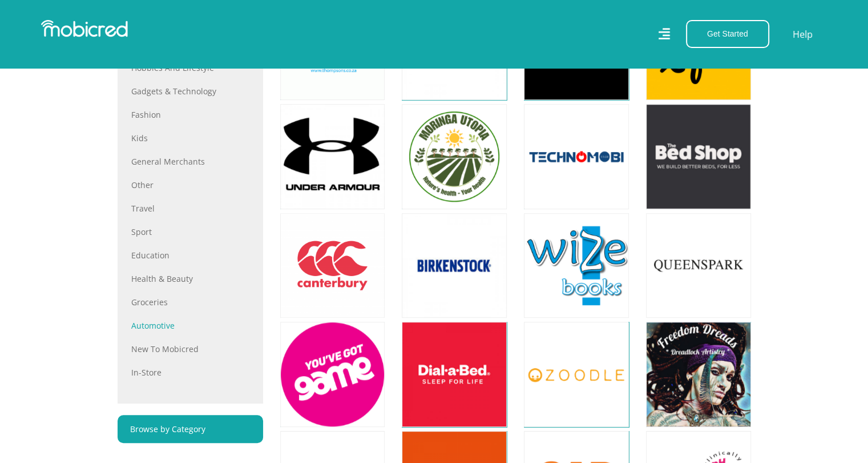 Image resolution: width=868 pixels, height=463 pixels. What do you see at coordinates (190, 137) in the screenshot?
I see `a: Kids` at bounding box center [190, 137].